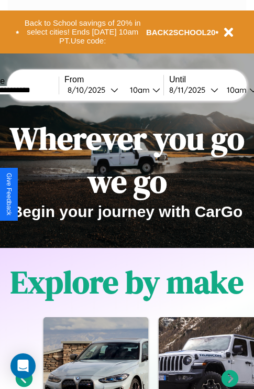 Image resolution: width=254 pixels, height=389 pixels. What do you see at coordinates (143, 90) in the screenshot?
I see `button: 10am` at bounding box center [143, 90].